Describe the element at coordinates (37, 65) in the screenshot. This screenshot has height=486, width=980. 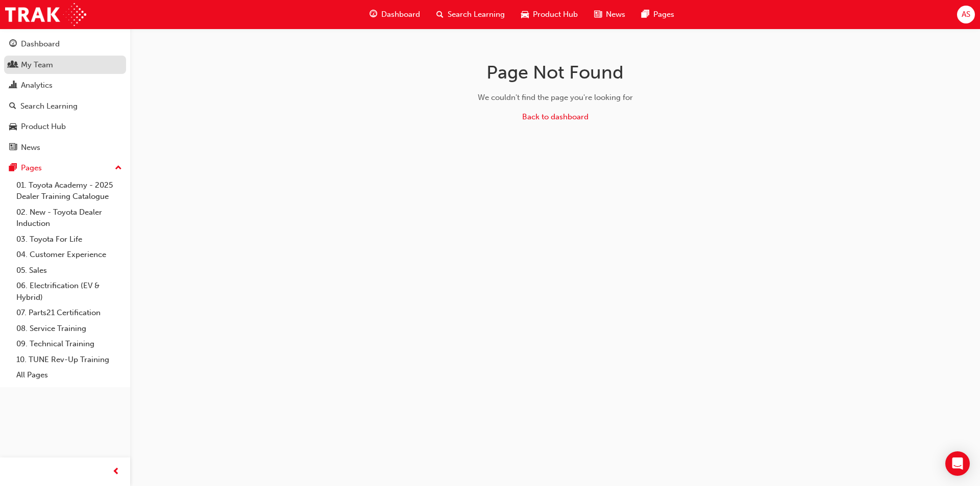
I see `div: My Team` at that location.